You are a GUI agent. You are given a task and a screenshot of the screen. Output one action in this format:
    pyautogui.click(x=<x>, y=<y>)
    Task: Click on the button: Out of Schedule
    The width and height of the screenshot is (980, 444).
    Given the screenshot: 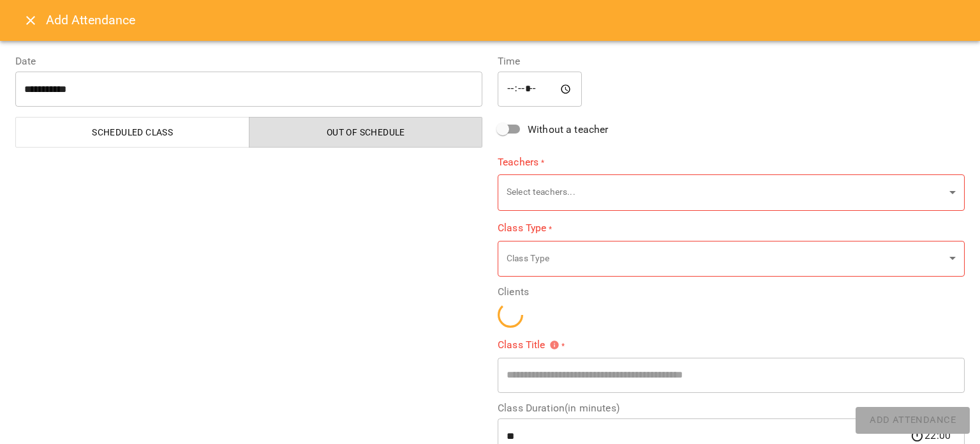 What is the action you would take?
    pyautogui.click(x=365, y=132)
    